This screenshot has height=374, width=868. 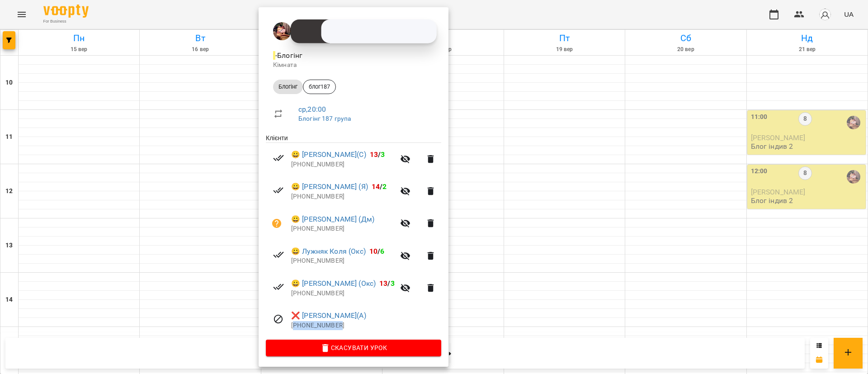 I want to click on span: 14, so click(x=376, y=186).